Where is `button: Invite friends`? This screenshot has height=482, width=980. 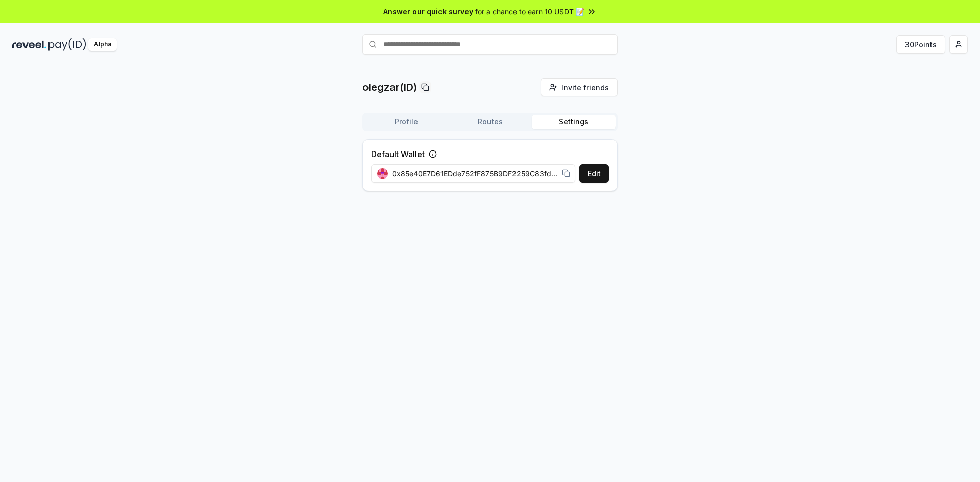
button: Invite friends is located at coordinates (579, 88).